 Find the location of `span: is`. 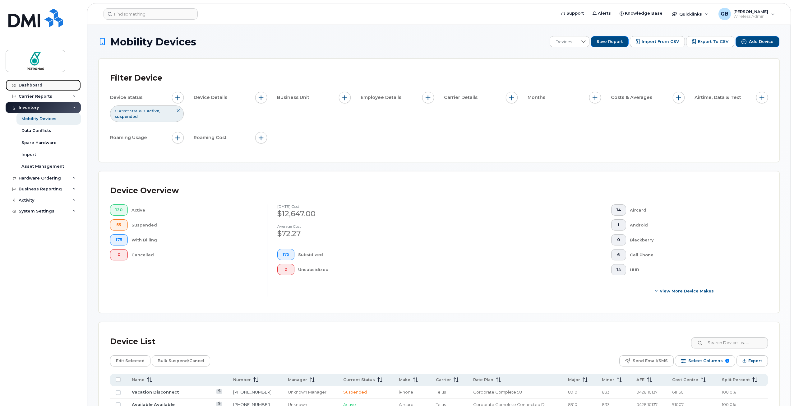

span: is is located at coordinates (144, 111).